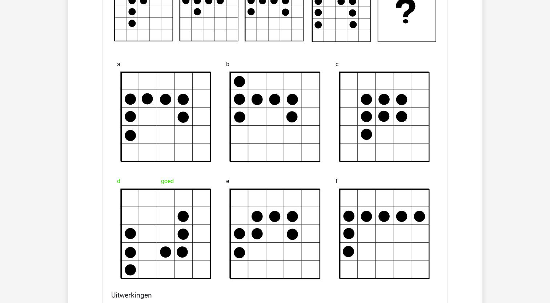  What do you see at coordinates (275, 295) in the screenshot?
I see `h4: Uitwerkingen` at bounding box center [275, 295].